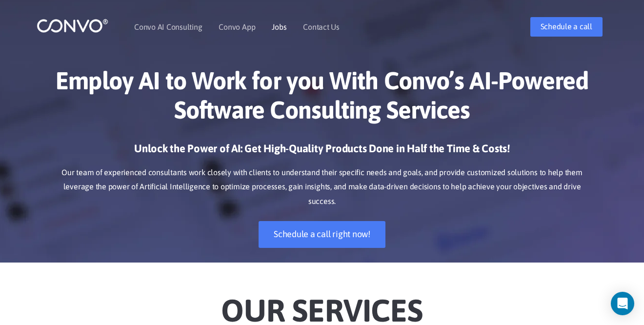 Image resolution: width=644 pixels, height=325 pixels. What do you see at coordinates (322, 152) in the screenshot?
I see `h3: Unlock the Power of AI: Get High-Quality Products Done in Half the Time & Costs!` at bounding box center [322, 152].